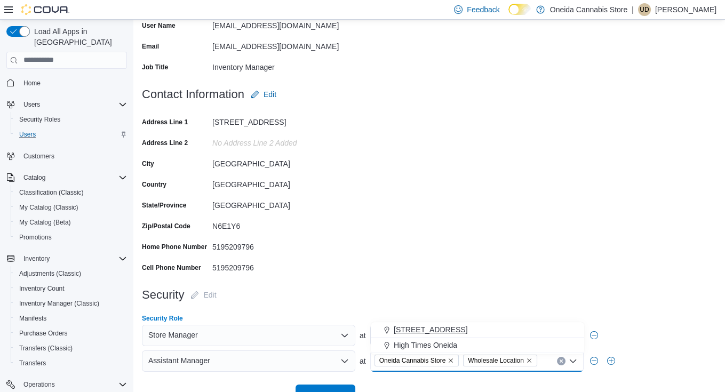 Image resolution: width=725 pixels, height=392 pixels. What do you see at coordinates (175, 247) in the screenshot?
I see `label: Home Phone Number` at bounding box center [175, 247].